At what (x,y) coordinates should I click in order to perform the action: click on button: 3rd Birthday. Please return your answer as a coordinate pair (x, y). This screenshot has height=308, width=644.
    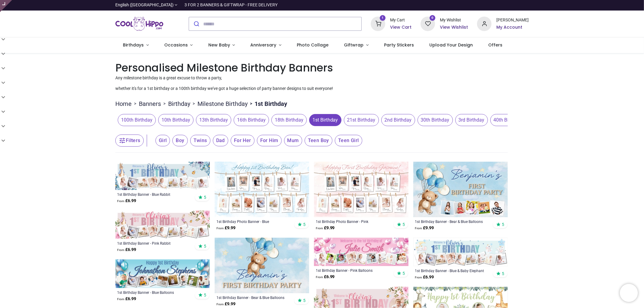
    Looking at the image, I should click on (470, 120).